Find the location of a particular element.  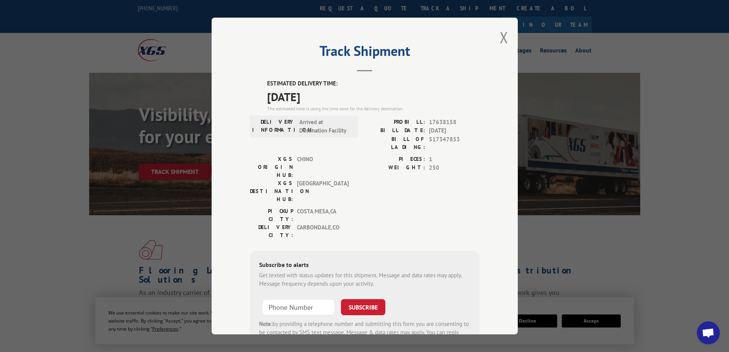

strong: Note: is located at coordinates (266, 323).